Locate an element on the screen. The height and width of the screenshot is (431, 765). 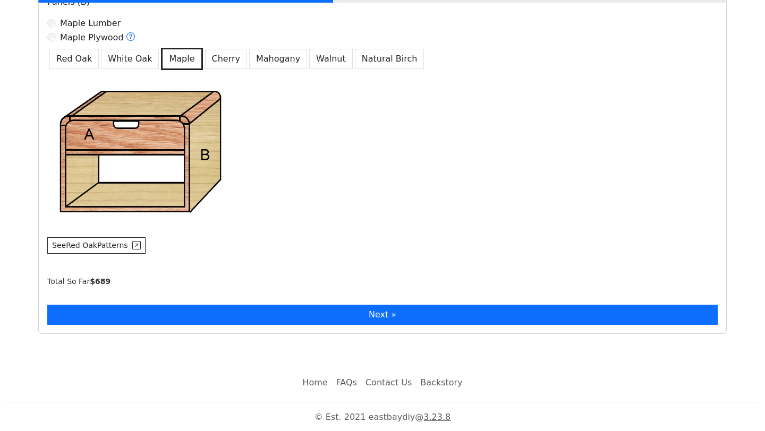
img: Structure example - Stretchers(A) is located at coordinates (140, 151).